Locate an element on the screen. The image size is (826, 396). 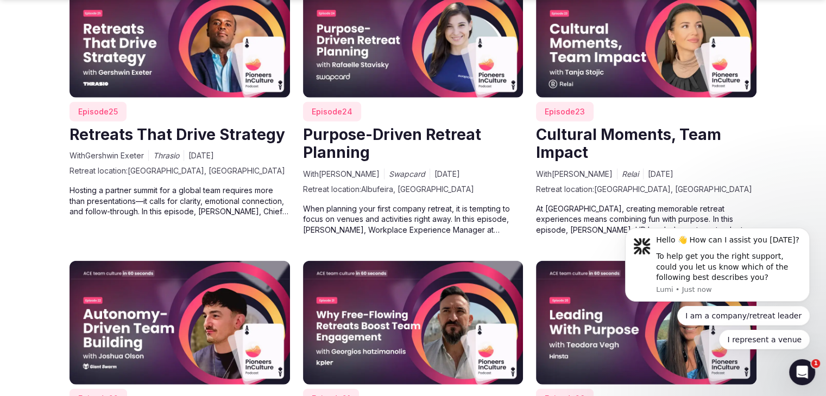
span: 1 is located at coordinates (815, 364).